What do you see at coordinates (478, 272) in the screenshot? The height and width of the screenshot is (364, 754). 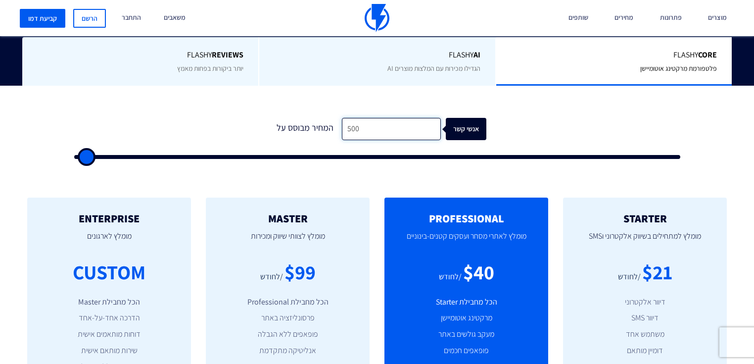 I see `div: $40` at bounding box center [478, 272].